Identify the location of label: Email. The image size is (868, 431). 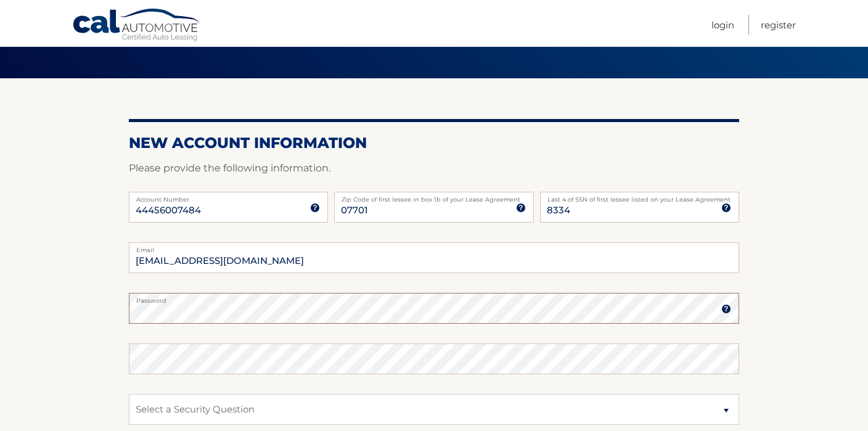
(434, 247).